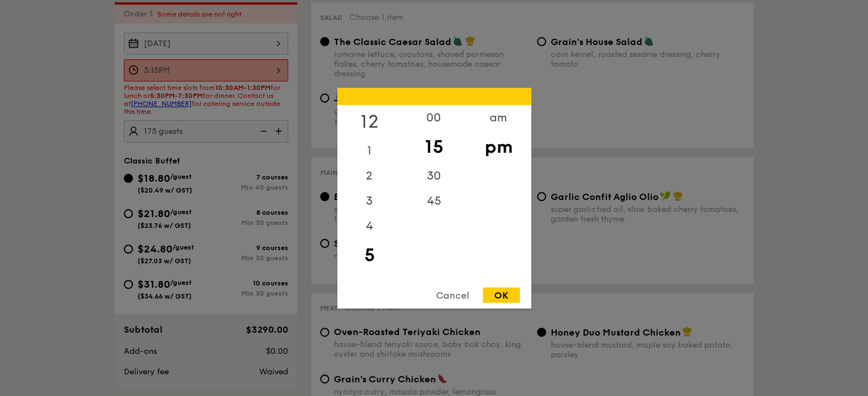  Describe the element at coordinates (452, 295) in the screenshot. I see `div: Cancel` at that location.